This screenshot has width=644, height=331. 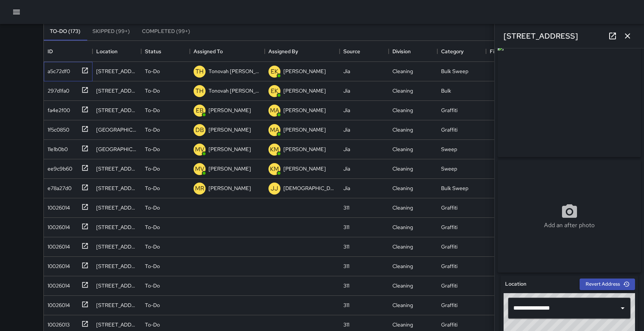 I want to click on div: 1683 Folsom Street, so click(x=117, y=130).